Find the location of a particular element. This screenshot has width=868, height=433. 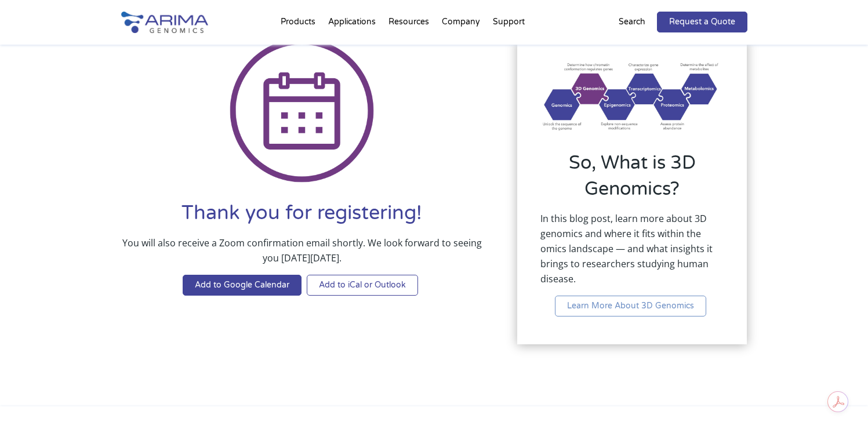

img: Arima-Genomics-logo is located at coordinates (165, 22).